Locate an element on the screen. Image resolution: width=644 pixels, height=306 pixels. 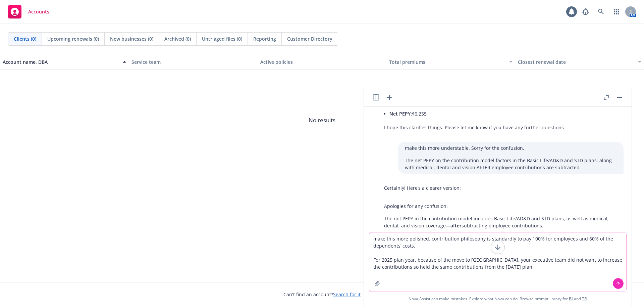
a: TR is located at coordinates (585, 298).